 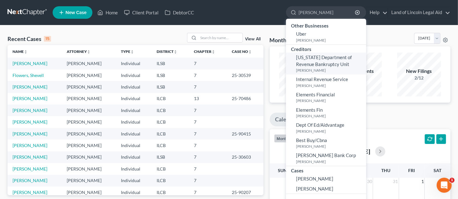 What do you see at coordinates (253, 39) in the screenshot?
I see `a: View All` at bounding box center [253, 39].